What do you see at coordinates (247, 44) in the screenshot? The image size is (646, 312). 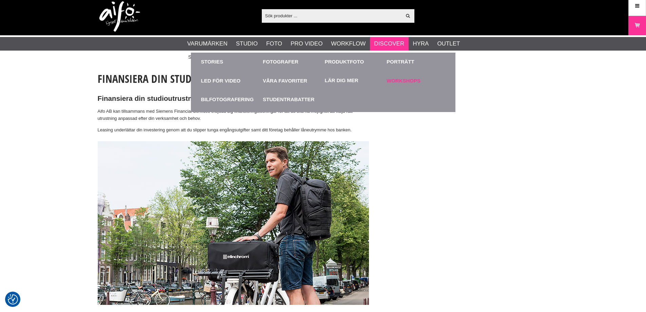 I see `a: Studio` at bounding box center [247, 44].